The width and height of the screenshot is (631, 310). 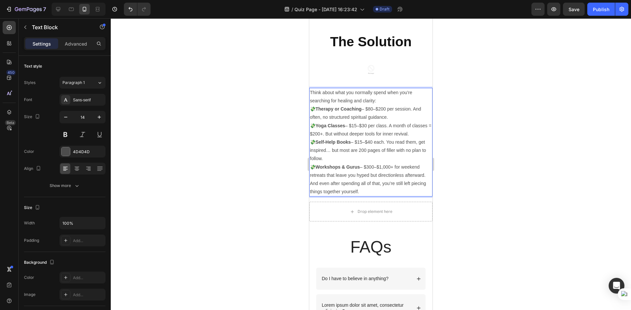 What do you see at coordinates (616, 286) in the screenshot?
I see `div: Open Intercom Messenger` at bounding box center [616, 286].